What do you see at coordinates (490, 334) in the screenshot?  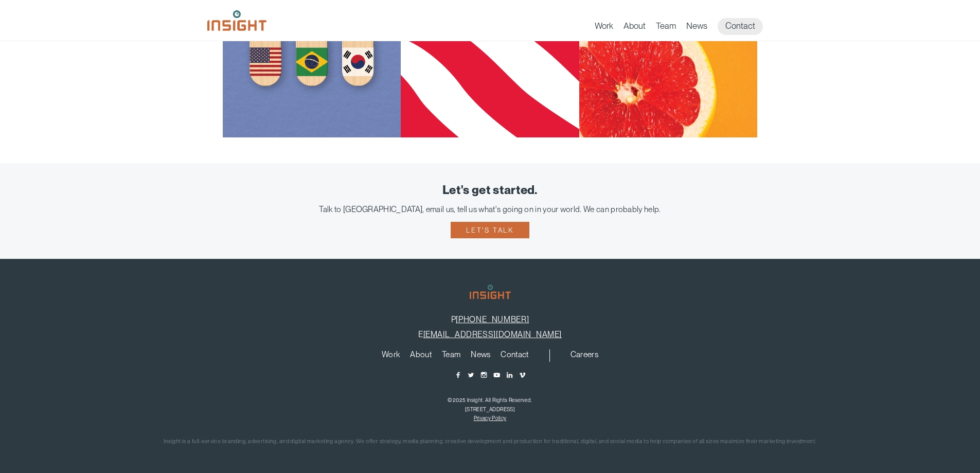 I see `p: E` at bounding box center [490, 334].